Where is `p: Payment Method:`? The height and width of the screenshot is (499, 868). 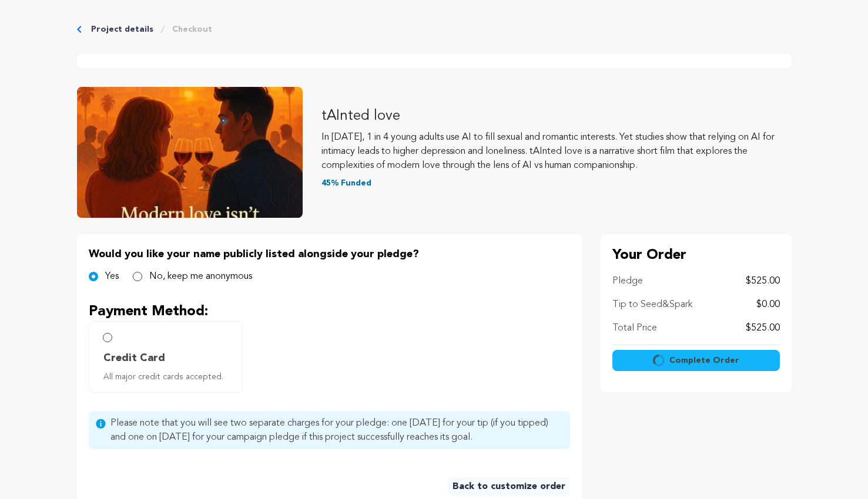 p: Payment Method: is located at coordinates (329, 312).